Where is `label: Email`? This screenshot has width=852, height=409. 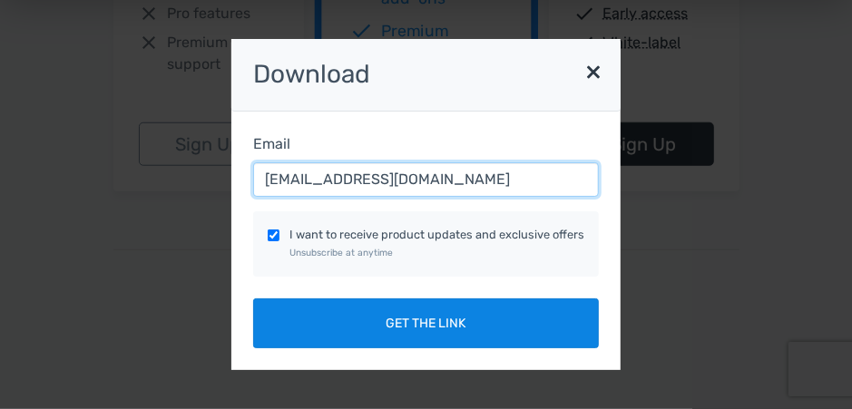 label: Email is located at coordinates (271, 144).